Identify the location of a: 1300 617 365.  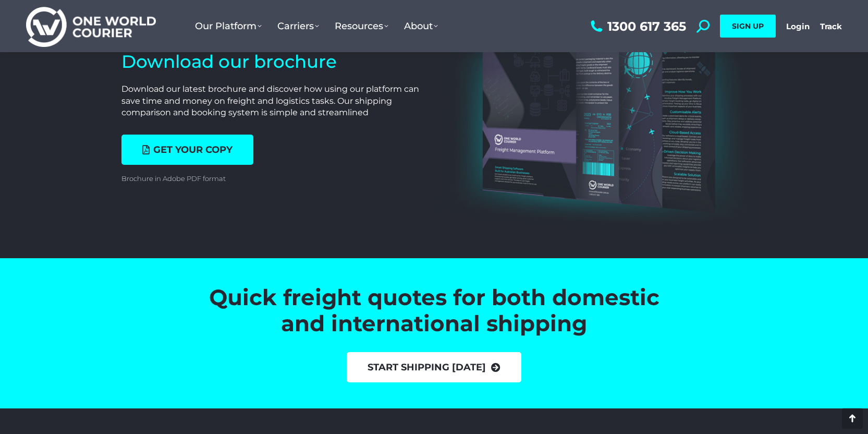
(637, 26).